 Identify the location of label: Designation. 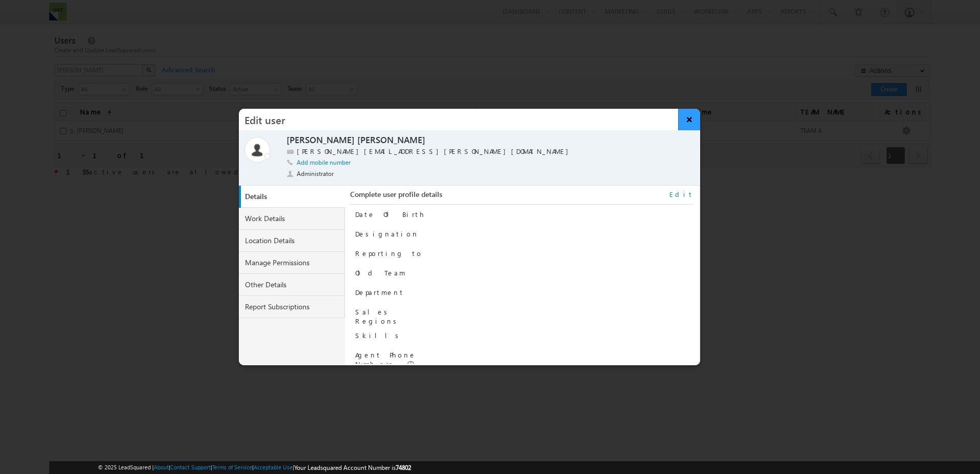
(387, 234).